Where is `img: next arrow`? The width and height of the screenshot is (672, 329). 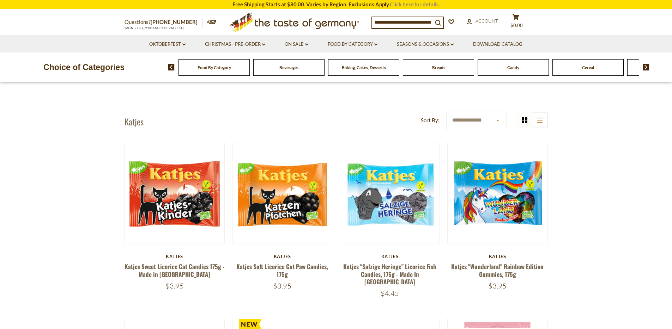 img: next arrow is located at coordinates (646, 67).